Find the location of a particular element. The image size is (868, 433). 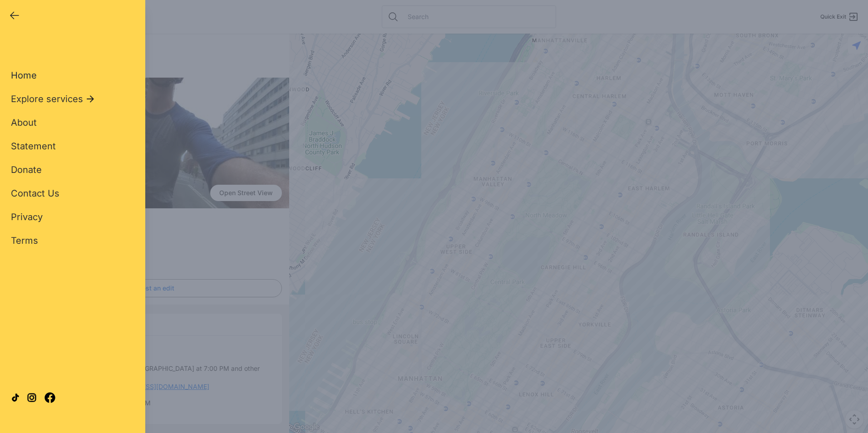

span: Donate is located at coordinates (27, 170).